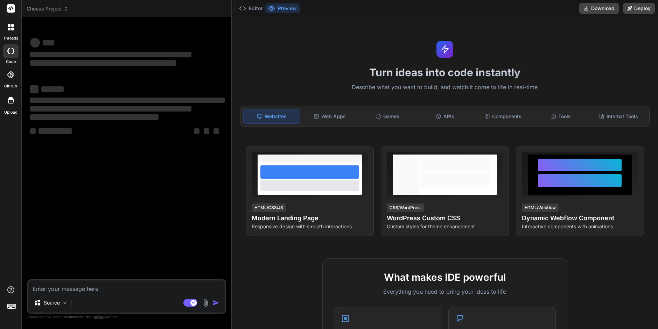 This screenshot has width=658, height=329. Describe the element at coordinates (405, 208) in the screenshot. I see `div: CSS/WordPress` at that location.